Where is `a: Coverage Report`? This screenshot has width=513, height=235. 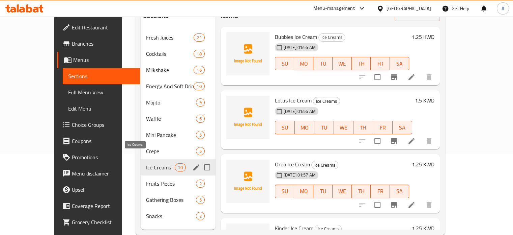
a: Coverage Report is located at coordinates (99, 206).